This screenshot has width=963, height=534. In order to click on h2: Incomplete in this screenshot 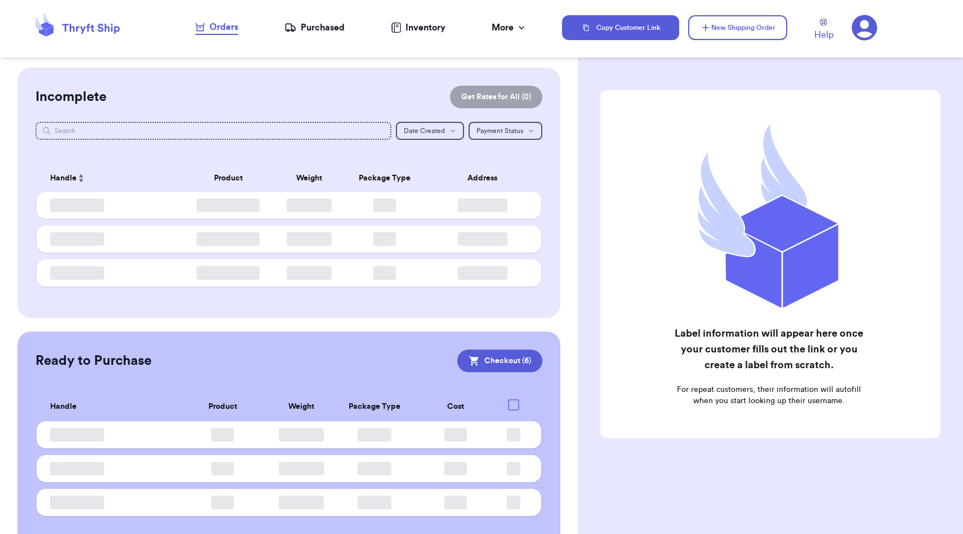, I will do `click(71, 97)`.